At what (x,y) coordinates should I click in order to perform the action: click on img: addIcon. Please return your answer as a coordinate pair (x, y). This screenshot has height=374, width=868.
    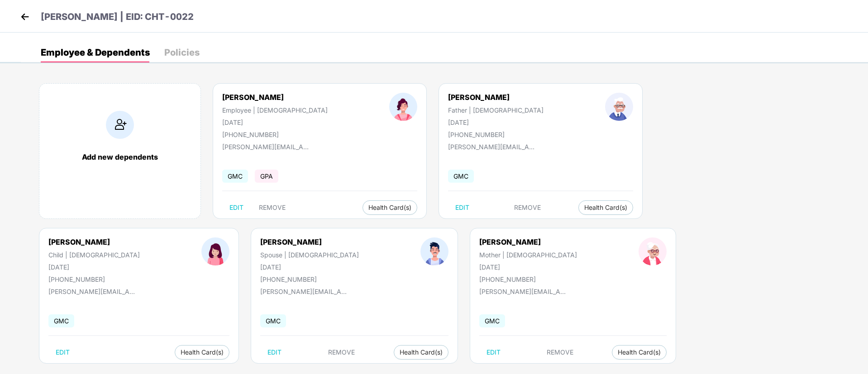
    Looking at the image, I should click on (120, 125).